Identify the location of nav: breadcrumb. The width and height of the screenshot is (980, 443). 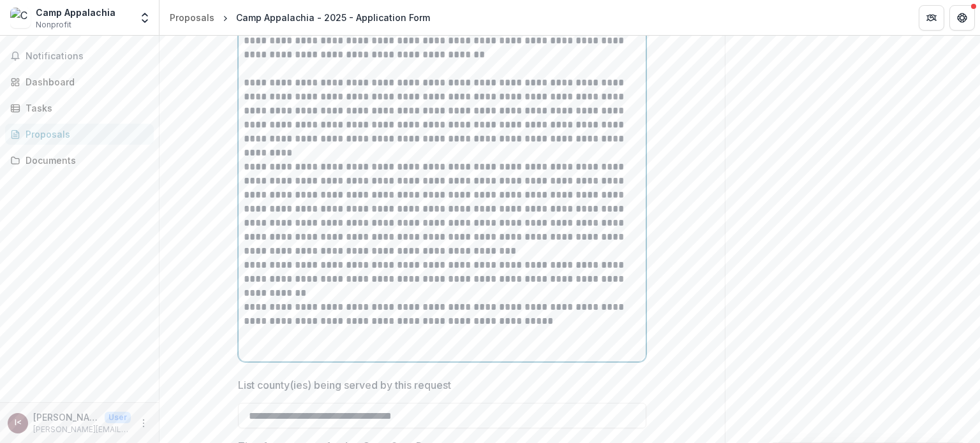
(300, 17).